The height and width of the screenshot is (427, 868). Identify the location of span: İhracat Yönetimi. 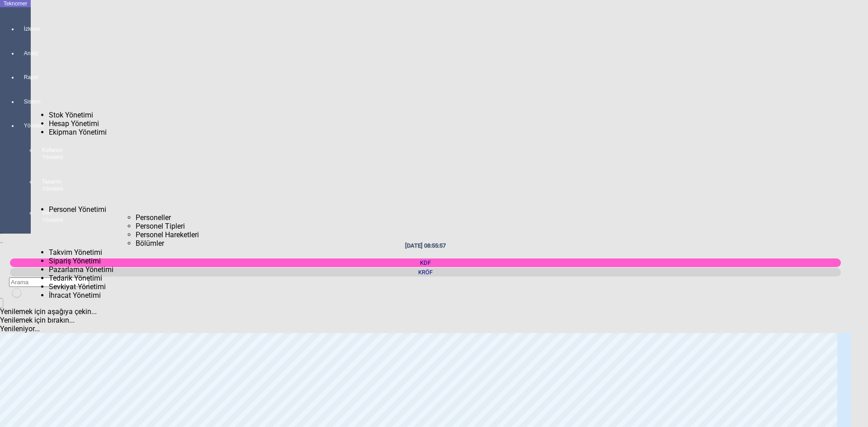
(75, 295).